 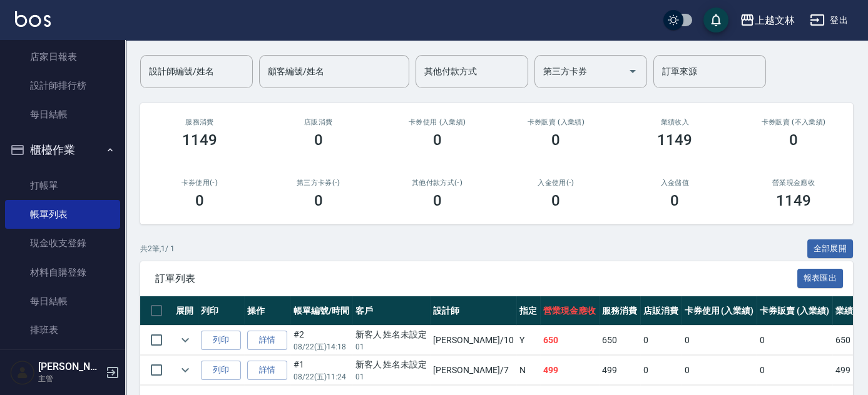 What do you see at coordinates (473, 311) in the screenshot?
I see `th: 設計師` at bounding box center [473, 311].